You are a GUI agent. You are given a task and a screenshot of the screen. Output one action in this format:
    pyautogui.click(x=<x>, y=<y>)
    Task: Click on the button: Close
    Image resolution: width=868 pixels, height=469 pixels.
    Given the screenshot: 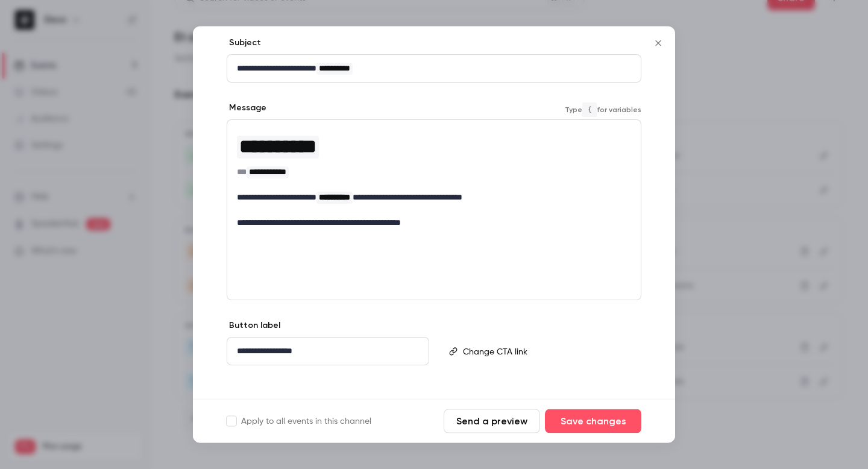 What is the action you would take?
    pyautogui.click(x=658, y=44)
    